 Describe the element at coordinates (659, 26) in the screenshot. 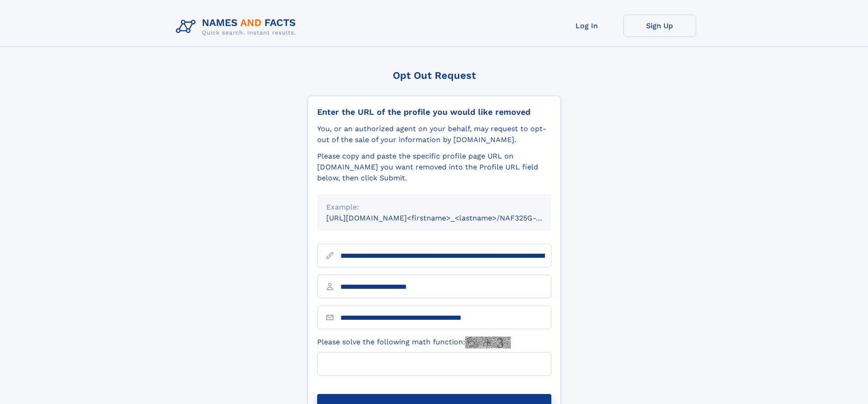

I see `a: Sign Up` at that location.